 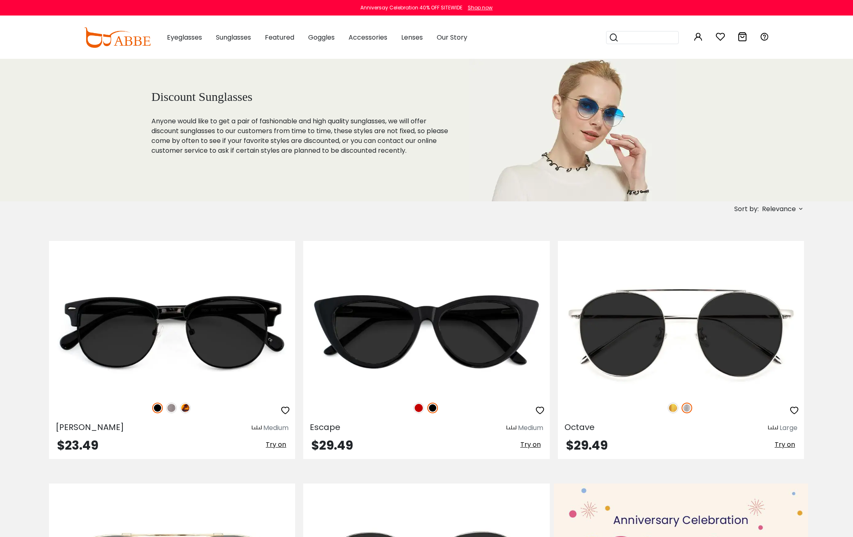 I want to click on span: Sunglasses, so click(x=234, y=37).